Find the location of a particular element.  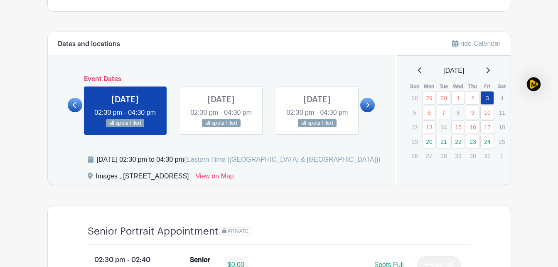

a: 22 is located at coordinates (458, 141).